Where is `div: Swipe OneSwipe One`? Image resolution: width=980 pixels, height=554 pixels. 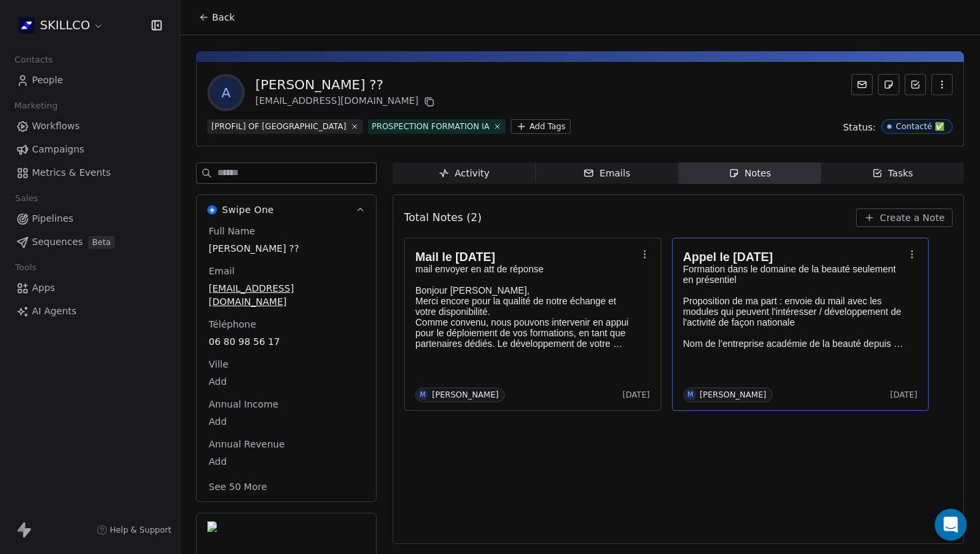
div: Swipe OneSwipe One is located at coordinates (286, 363).